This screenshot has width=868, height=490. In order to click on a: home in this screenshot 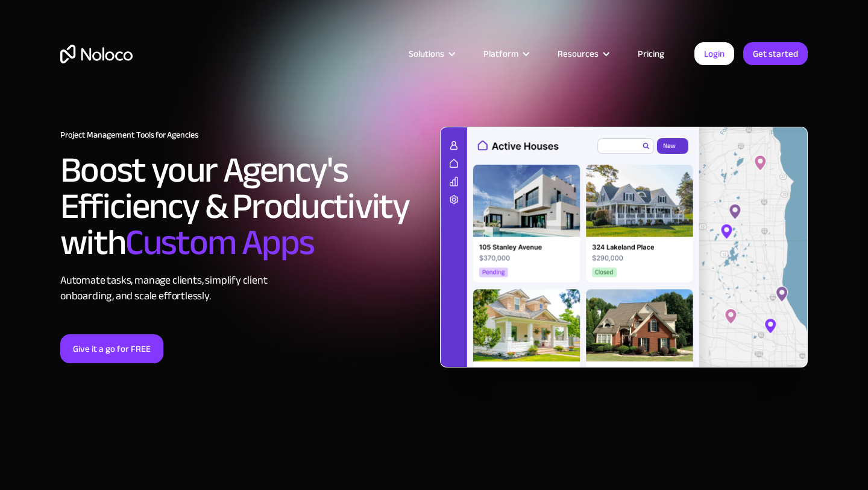, I will do `click(96, 54)`.